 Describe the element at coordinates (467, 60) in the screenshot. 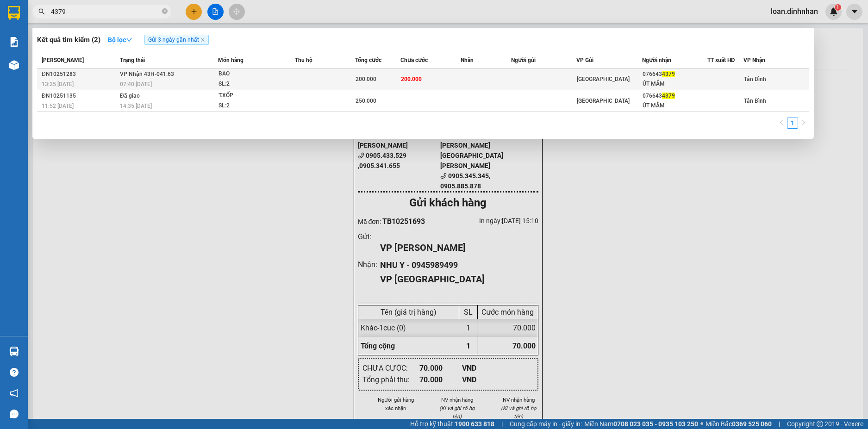

I see `span: Nhãn` at that location.